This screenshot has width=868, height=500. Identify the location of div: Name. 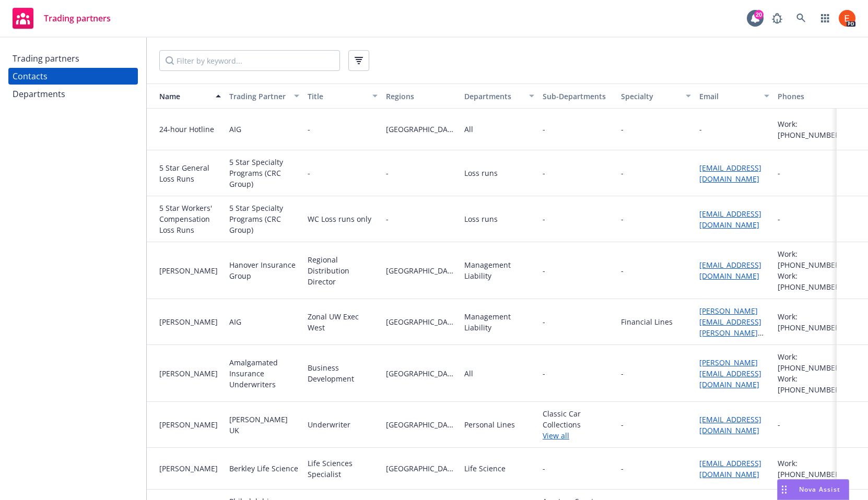
(180, 96).